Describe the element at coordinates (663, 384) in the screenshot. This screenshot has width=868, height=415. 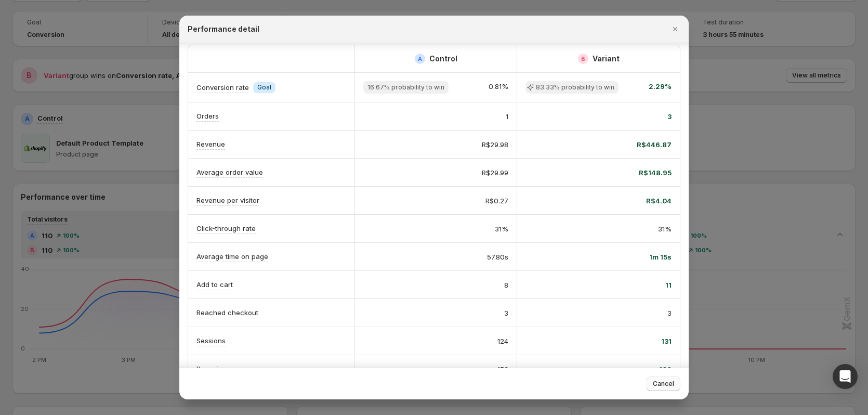
I see `span: Cancel` at that location.